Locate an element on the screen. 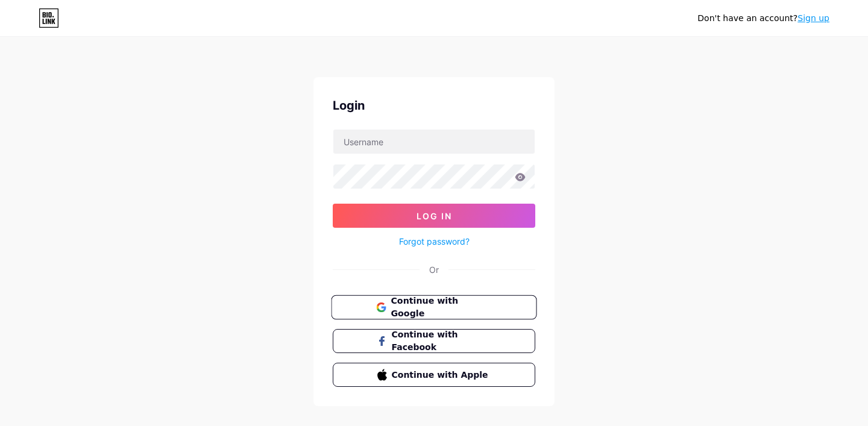  div: Or is located at coordinates (434, 269).